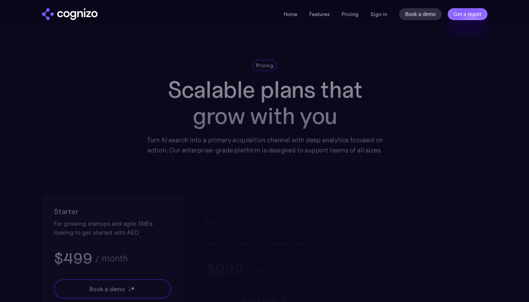 The width and height of the screenshot is (529, 302). Describe the element at coordinates (265, 145) in the screenshot. I see `div: Turn AI search into a primary acquisition channel with deep analytics focused on action. Our ente...` at that location.